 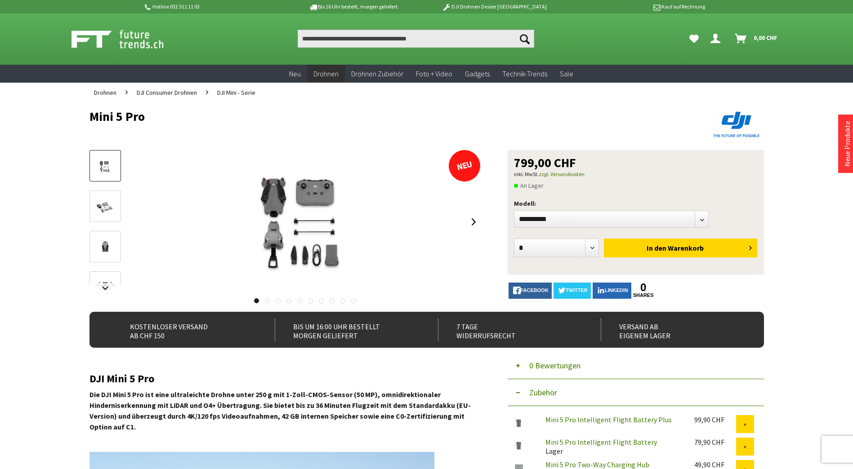 I want to click on strong: Die DJI Mini 5 Pro ist eine ultraleichte Drohne unter 250 g mit 1-Zoll-CMOS-Sensor (50 MP), omnid..., so click(x=280, y=411).